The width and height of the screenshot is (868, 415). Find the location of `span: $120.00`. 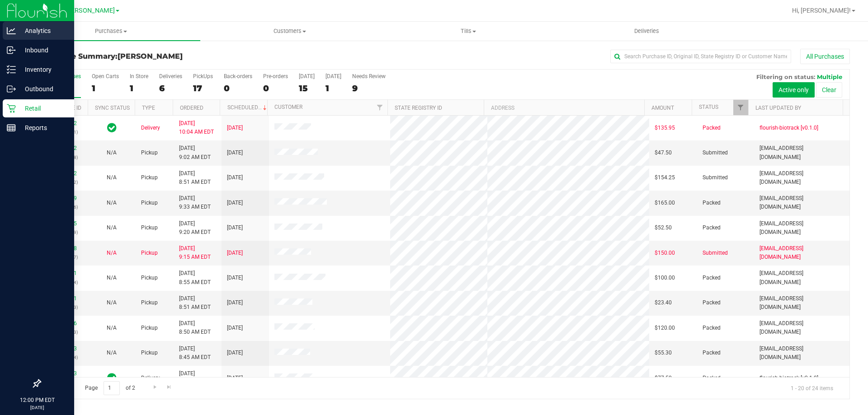

span: $120.00 is located at coordinates (665, 328).